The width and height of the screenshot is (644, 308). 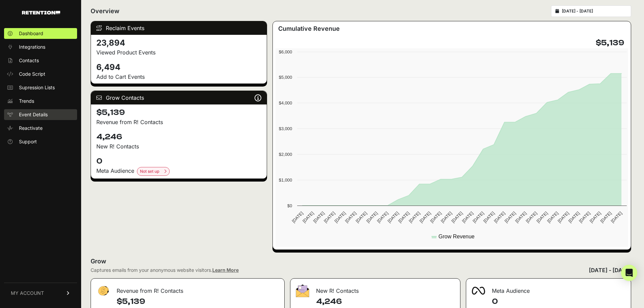 What do you see at coordinates (28, 141) in the screenshot?
I see `span: Support` at bounding box center [28, 141].